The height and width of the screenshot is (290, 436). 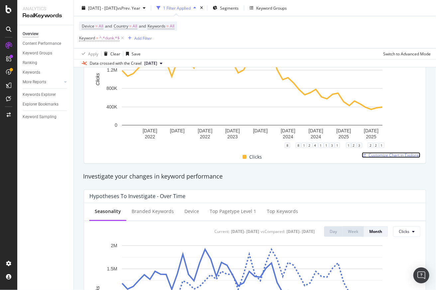 I want to click on div: A chart., so click(x=252, y=88).